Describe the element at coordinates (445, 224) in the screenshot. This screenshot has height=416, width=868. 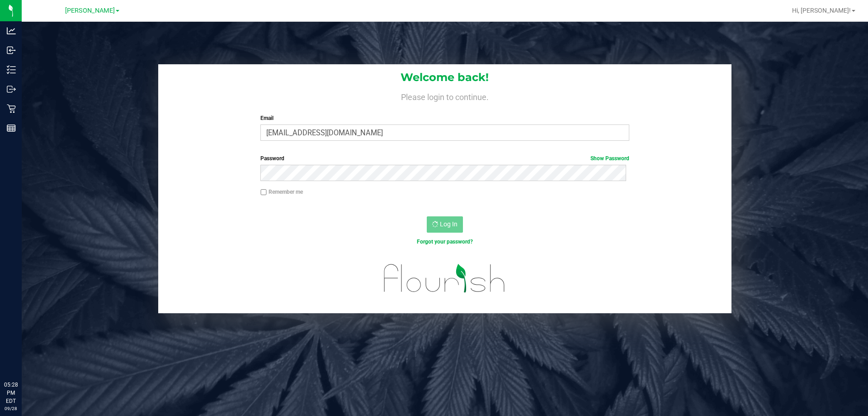
I see `button: Log In` at that location.